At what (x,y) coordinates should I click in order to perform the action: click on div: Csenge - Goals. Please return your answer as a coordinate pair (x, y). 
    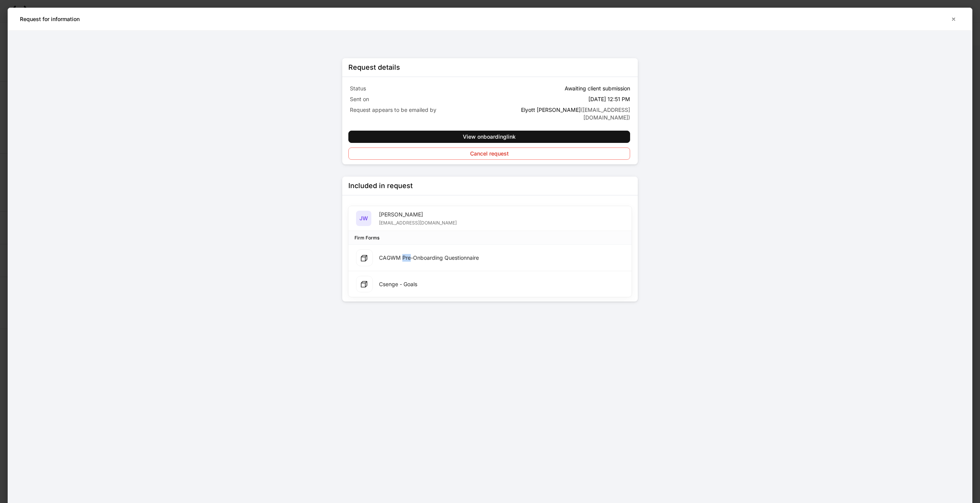
    Looking at the image, I should click on (398, 284).